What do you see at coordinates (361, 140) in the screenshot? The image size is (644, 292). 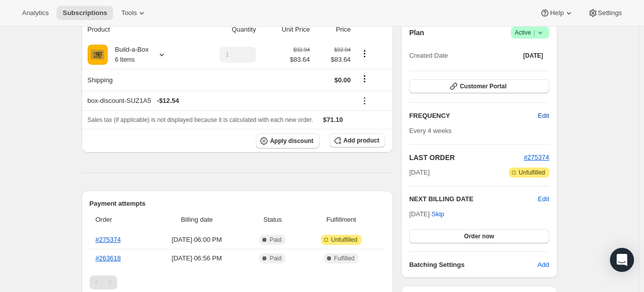 I see `span: Add product` at bounding box center [361, 140].